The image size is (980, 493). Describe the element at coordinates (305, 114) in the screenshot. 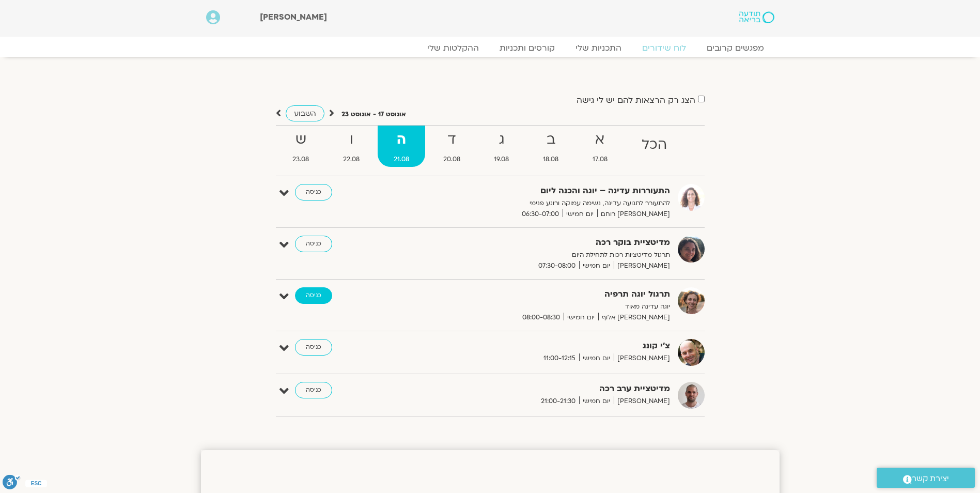

I see `span: השבוע` at that location.